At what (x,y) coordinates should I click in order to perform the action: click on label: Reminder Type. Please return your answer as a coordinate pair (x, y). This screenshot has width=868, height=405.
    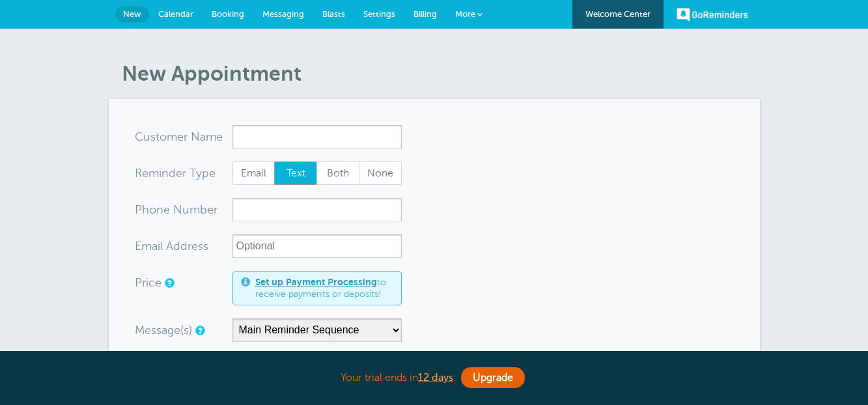
    Looking at the image, I should click on (175, 173).